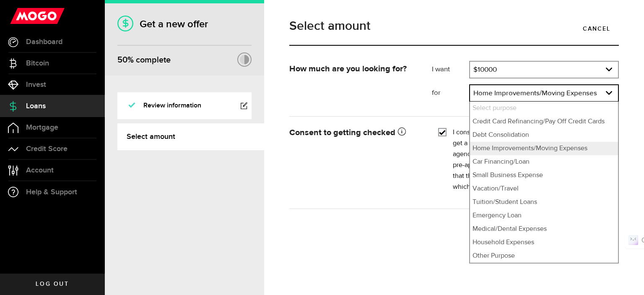 This screenshot has width=644, height=295. Describe the element at coordinates (454, 26) in the screenshot. I see `h1: Select amount` at that location.